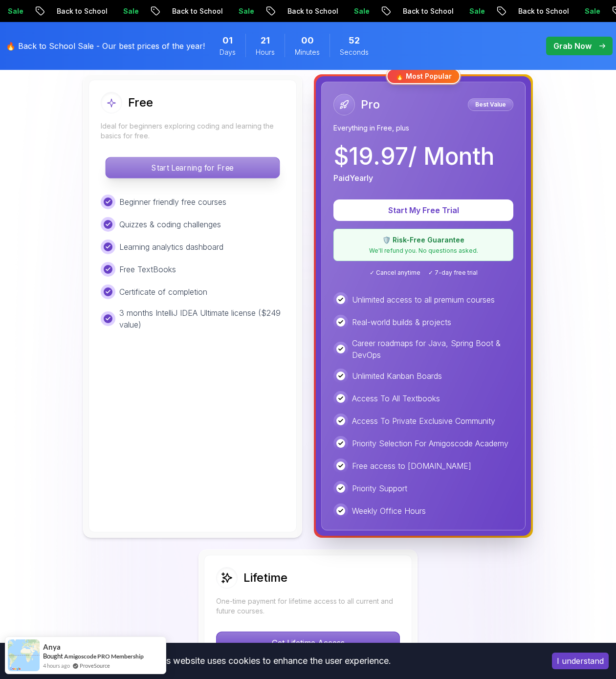 This screenshot has height=679, width=616. What do you see at coordinates (453, 273) in the screenshot?
I see `span: ✓ 7-day free trial` at bounding box center [453, 273].